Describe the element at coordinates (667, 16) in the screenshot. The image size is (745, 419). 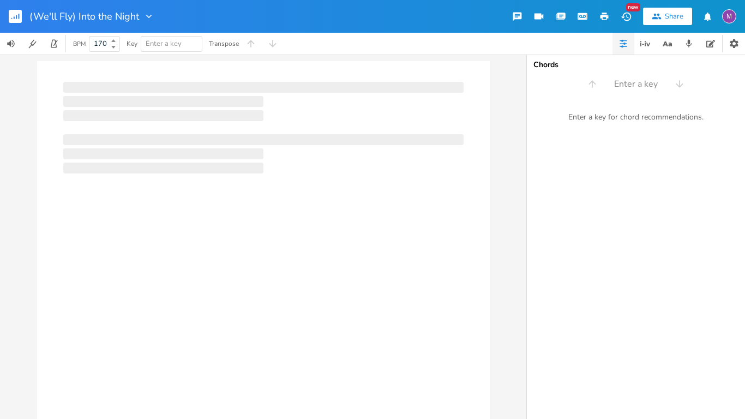
I see `button: Share` at that location.